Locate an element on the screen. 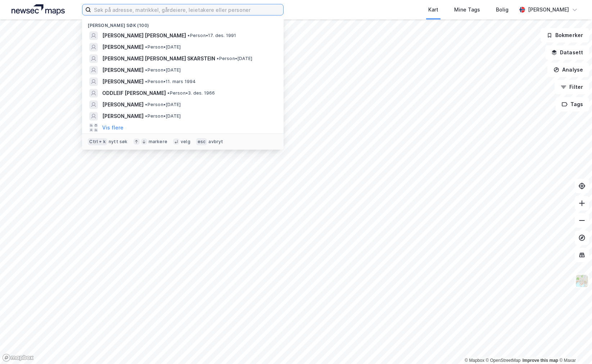 The width and height of the screenshot is (592, 364). img: Z is located at coordinates (582, 280).